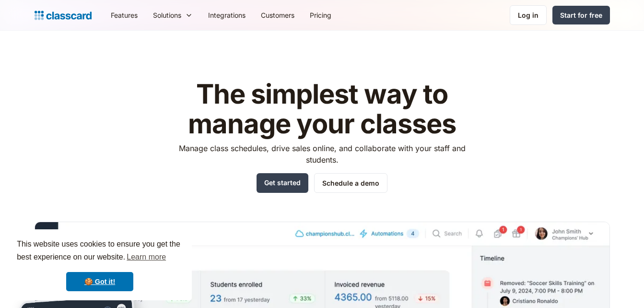 The image size is (644, 308). Describe the element at coordinates (350, 183) in the screenshot. I see `a: Schedule a demo` at that location.